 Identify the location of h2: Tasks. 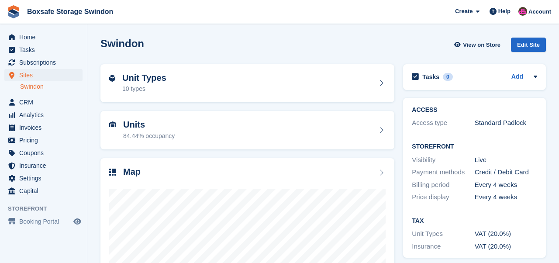
(430, 77).